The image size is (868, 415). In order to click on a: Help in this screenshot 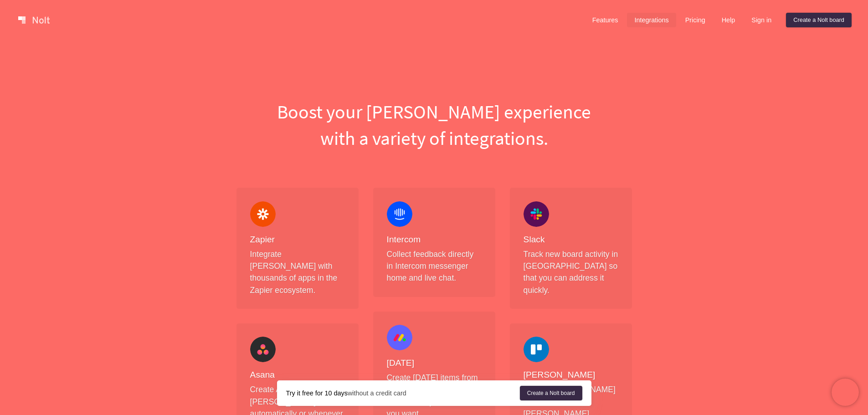, I will do `click(729, 20)`.